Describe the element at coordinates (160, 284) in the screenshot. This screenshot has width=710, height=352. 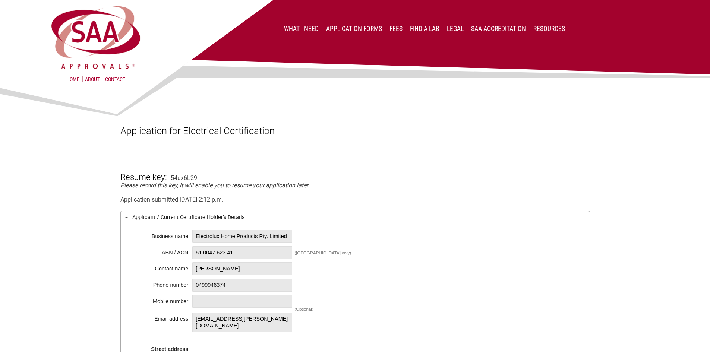
I see `div: Phone number` at that location.